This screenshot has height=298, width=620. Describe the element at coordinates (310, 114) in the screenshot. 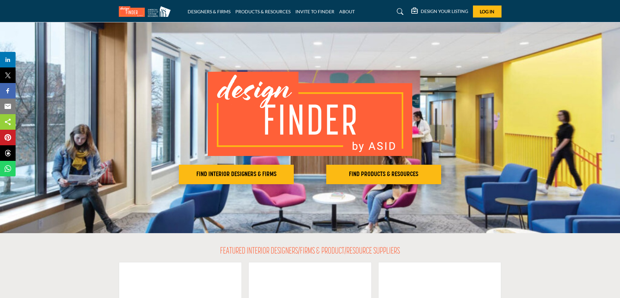

I see `img: image` at that location.